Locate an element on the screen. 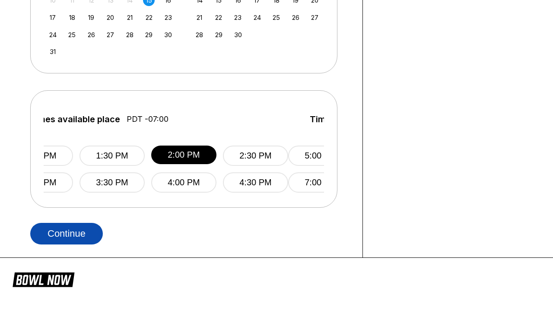 Image resolution: width=553 pixels, height=311 pixels. div: Choose Tuesday, August 26th, 2025 is located at coordinates (91, 35).